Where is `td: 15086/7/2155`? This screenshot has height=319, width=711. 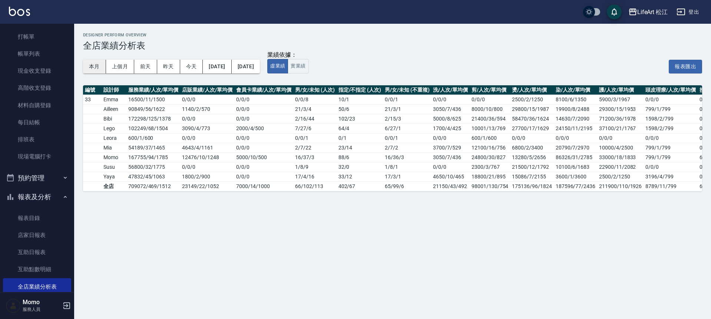 td: 15086/7/2155 is located at coordinates (531, 176).